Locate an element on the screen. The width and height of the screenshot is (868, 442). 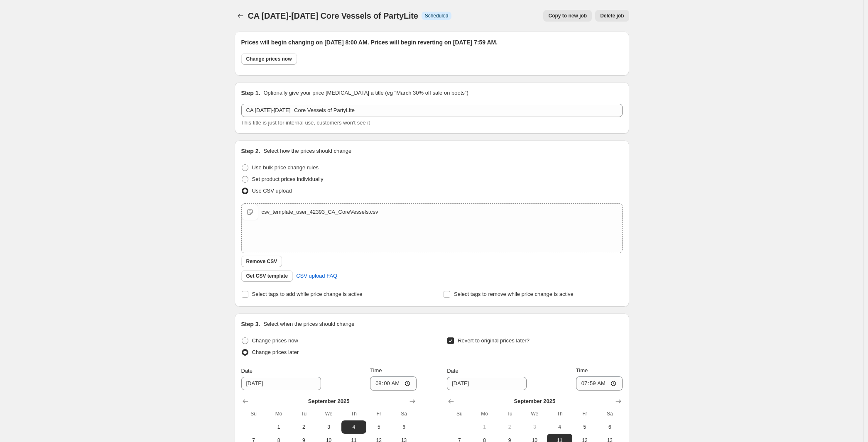
button: Price change jobs is located at coordinates (240, 16).